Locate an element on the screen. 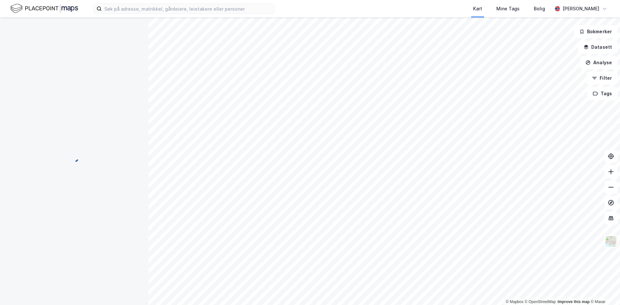 The height and width of the screenshot is (305, 620). input: Søk på adresse, matrikkel, gårdeiere, leietakere eller personer is located at coordinates (188, 9).